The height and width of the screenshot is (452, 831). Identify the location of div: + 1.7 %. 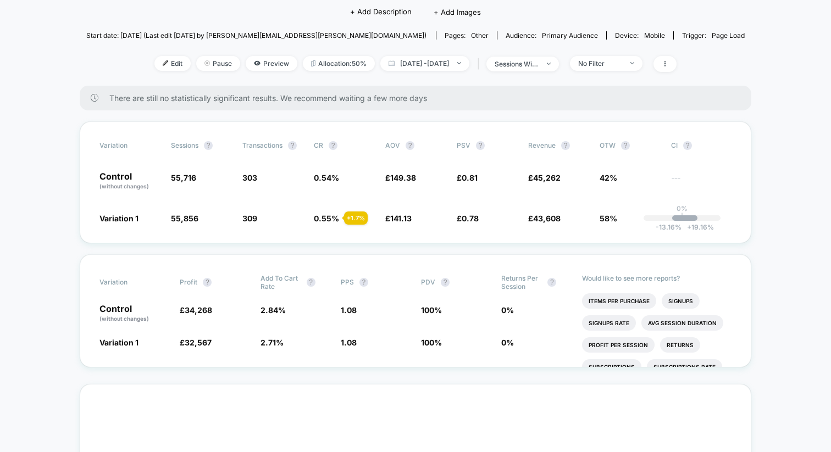
(356, 218).